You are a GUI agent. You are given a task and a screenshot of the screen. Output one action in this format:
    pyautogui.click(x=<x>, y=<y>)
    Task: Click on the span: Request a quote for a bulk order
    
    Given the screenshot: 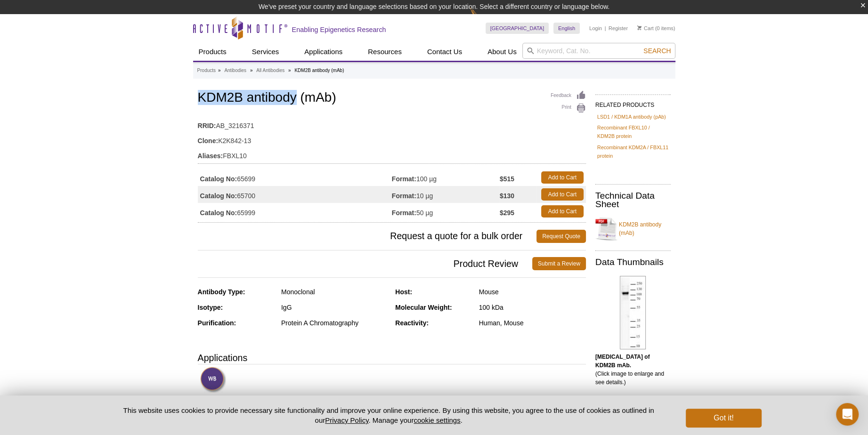 What is the action you would take?
    pyautogui.click(x=367, y=236)
    